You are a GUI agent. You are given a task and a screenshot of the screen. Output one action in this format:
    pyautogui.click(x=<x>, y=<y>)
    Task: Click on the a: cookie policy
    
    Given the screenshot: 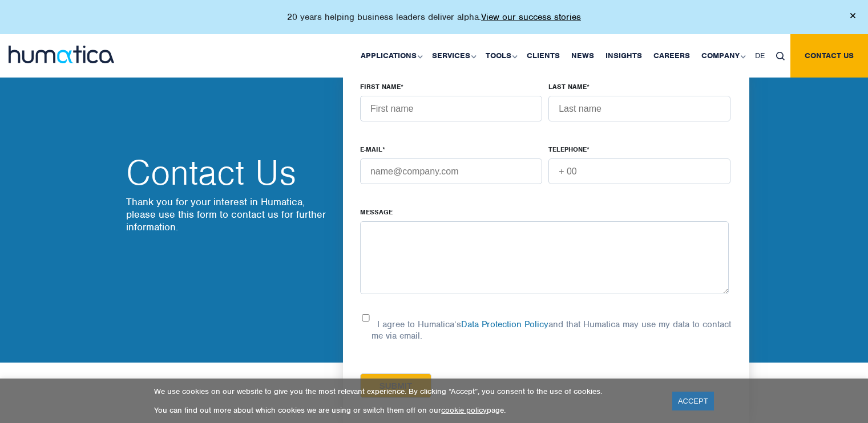 What is the action you would take?
    pyautogui.click(x=464, y=410)
    